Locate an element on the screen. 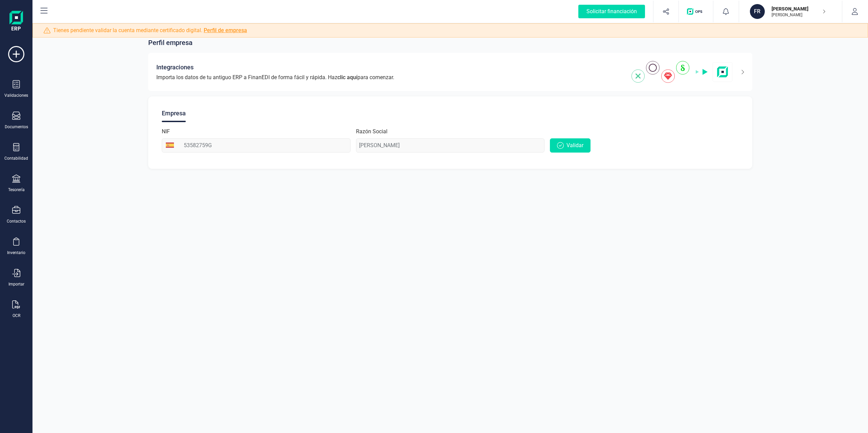  div: Contabilidad is located at coordinates (16, 159).